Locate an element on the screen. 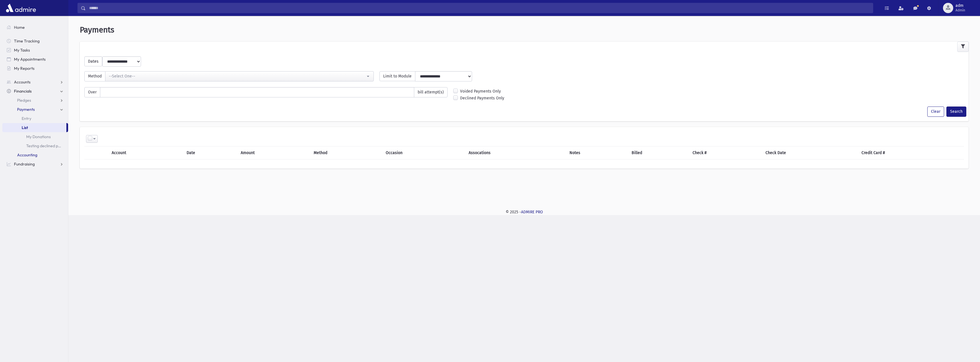 The height and width of the screenshot is (362, 980). a: My Donations is located at coordinates (35, 137).